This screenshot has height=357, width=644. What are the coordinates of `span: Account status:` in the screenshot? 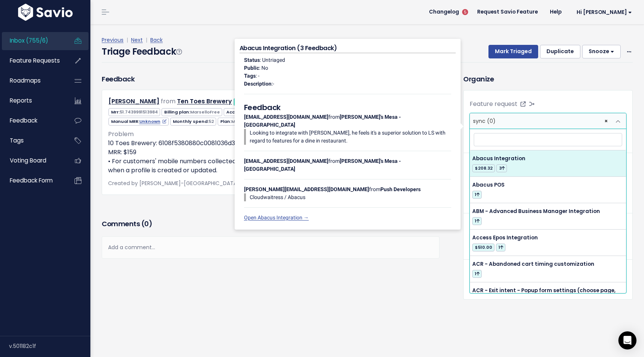 It's located at (263, 112).